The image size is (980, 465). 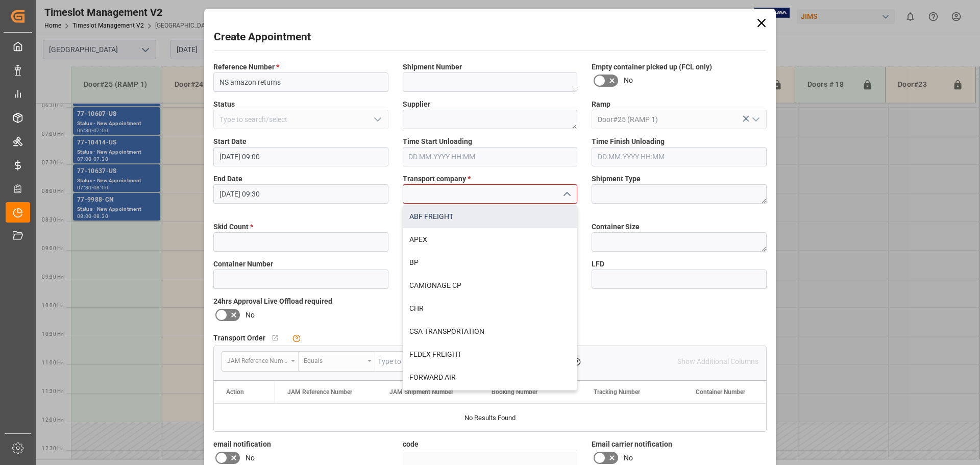 I want to click on span: LFD, so click(x=598, y=263).